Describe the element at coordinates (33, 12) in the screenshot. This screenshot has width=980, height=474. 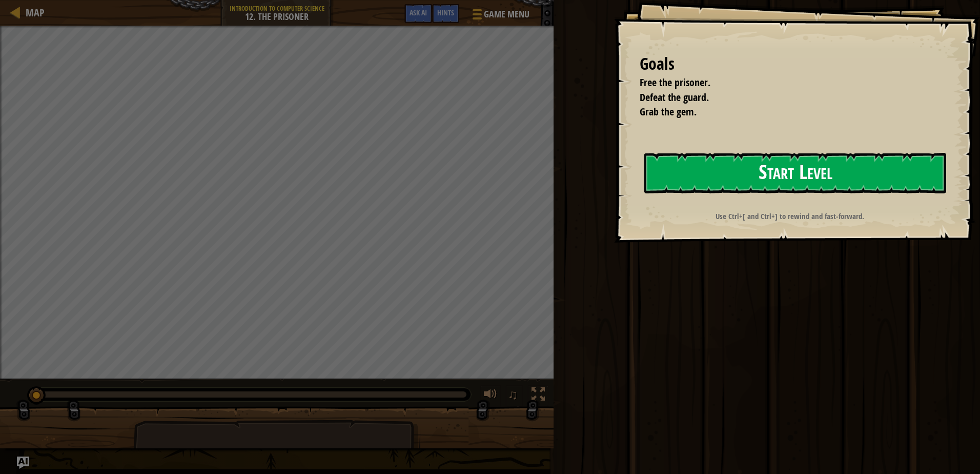
I see `a: Map` at that location.